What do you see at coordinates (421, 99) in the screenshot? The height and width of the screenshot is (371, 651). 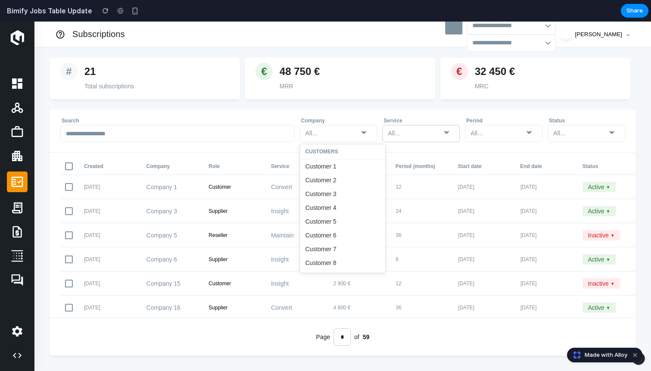 I see `label: Service` at bounding box center [421, 99].